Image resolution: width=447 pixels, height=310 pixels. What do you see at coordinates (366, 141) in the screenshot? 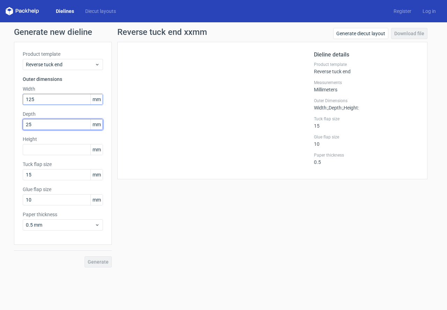
I see `div: 10` at bounding box center [366, 141].